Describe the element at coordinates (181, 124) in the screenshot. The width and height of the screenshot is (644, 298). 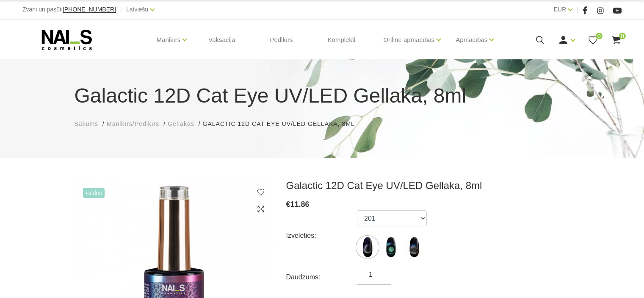
I see `span: Gēllakas` at that location.